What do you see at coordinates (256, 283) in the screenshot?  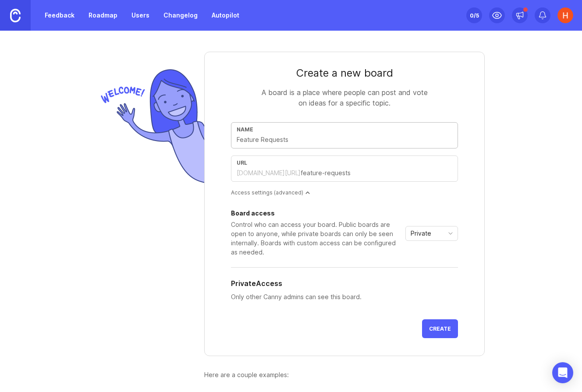 I see `h5: Private Access` at bounding box center [256, 283].